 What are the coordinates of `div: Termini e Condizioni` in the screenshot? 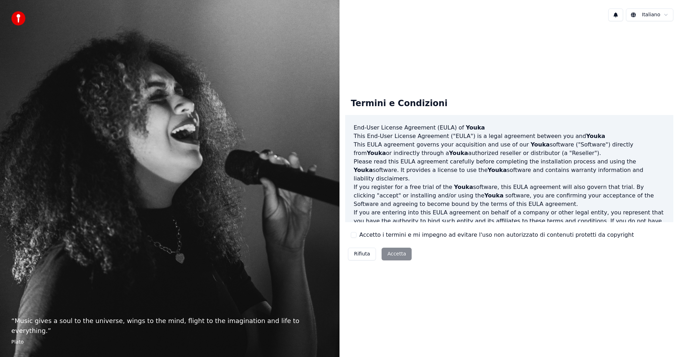 It's located at (399, 104).